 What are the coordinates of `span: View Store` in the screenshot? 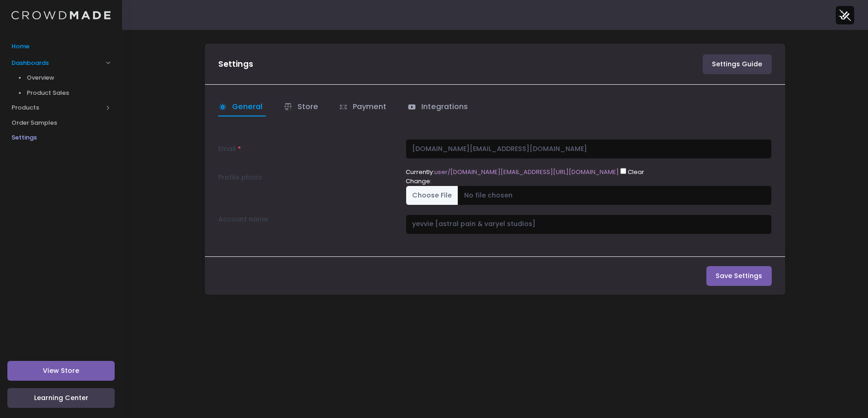 It's located at (61, 370).